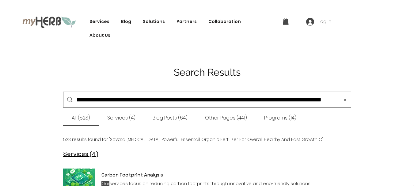  I want to click on span: Services (4), so click(121, 118).